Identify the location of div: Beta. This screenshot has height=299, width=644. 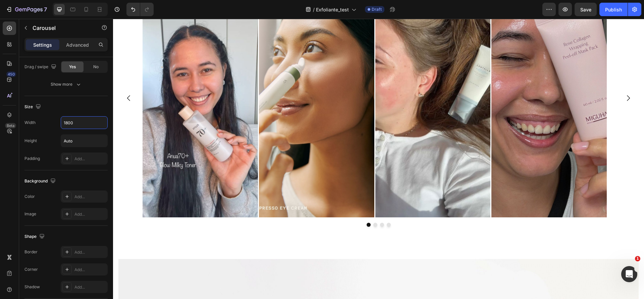
(10, 126).